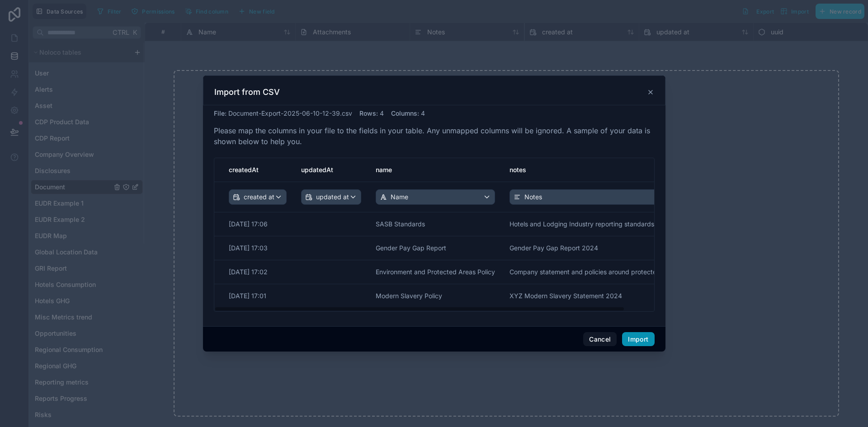  Describe the element at coordinates (638, 339) in the screenshot. I see `button: Import` at that location.